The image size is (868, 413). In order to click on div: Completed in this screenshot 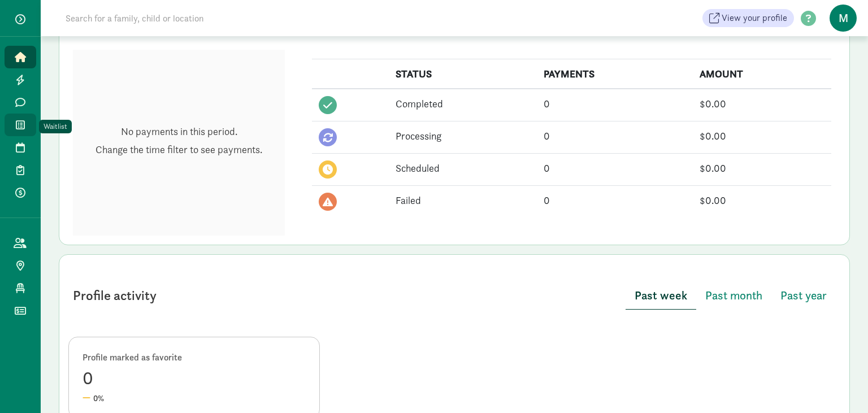, I will do `click(463, 103)`.